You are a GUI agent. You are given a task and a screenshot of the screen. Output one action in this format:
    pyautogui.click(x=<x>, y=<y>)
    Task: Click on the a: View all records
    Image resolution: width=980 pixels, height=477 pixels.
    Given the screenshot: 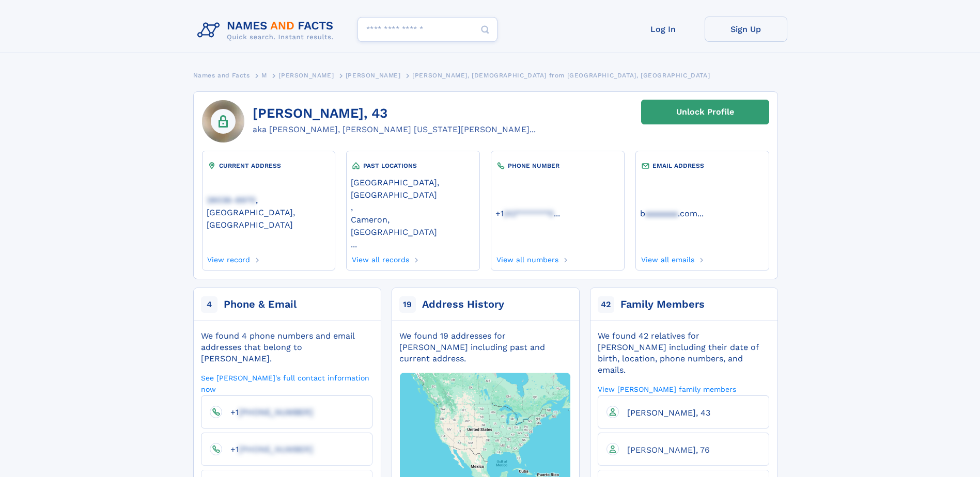 What is the action you would take?
    pyautogui.click(x=380, y=258)
    